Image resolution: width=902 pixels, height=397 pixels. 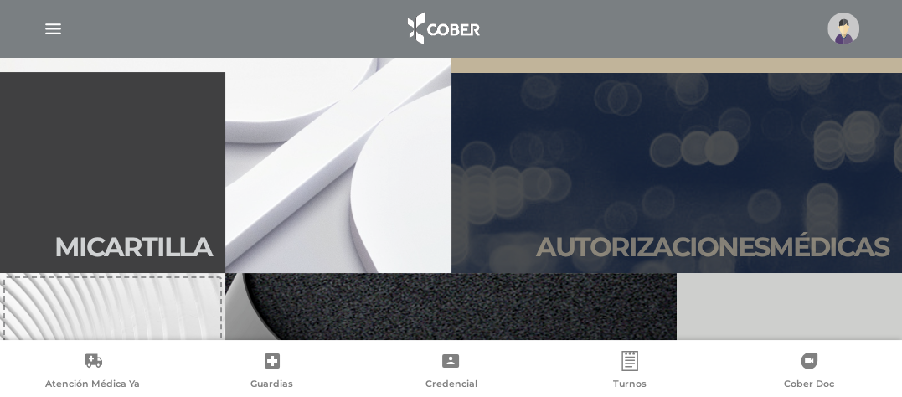 I want to click on span: Guardias, so click(x=271, y=385).